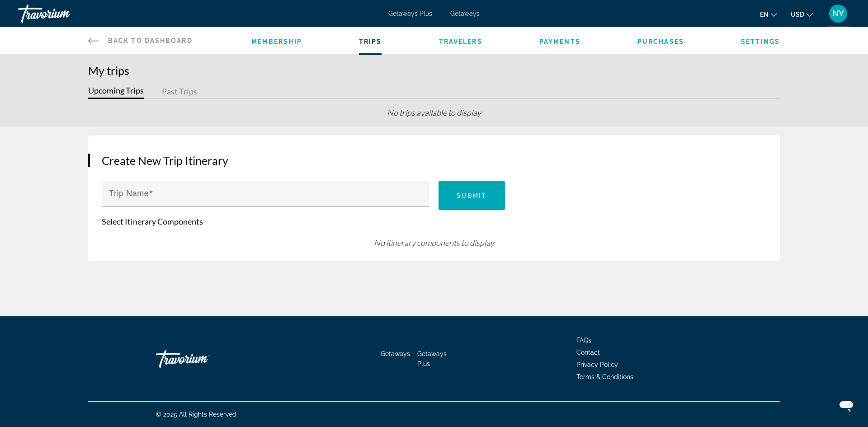  I want to click on button: Past Trips, so click(179, 92).